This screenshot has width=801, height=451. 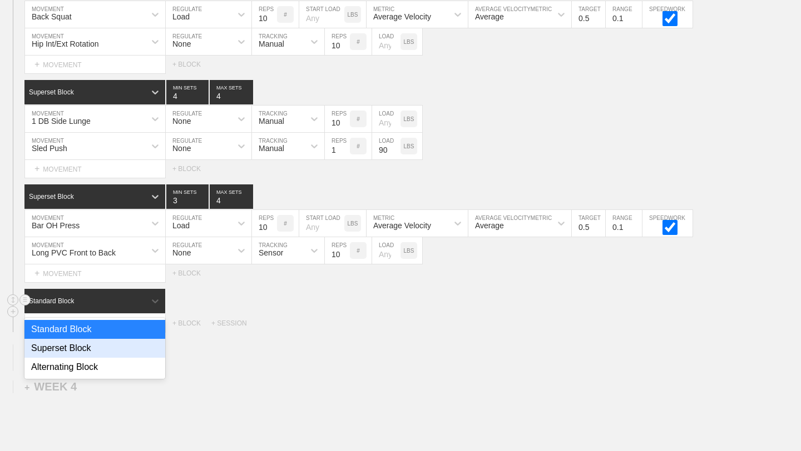 I want to click on div: Long PVC Front to Back, so click(x=73, y=253).